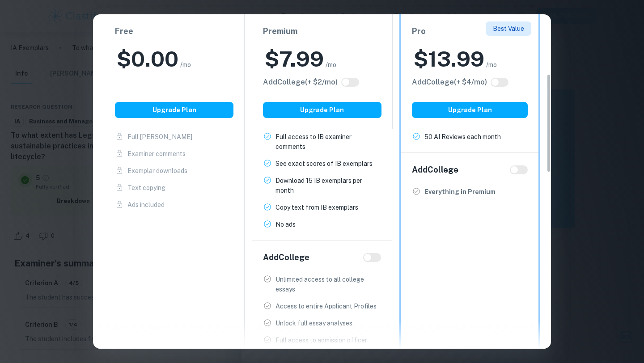 The image size is (644, 363). Describe the element at coordinates (469, 31) in the screenshot. I see `h6: Pro` at that location.